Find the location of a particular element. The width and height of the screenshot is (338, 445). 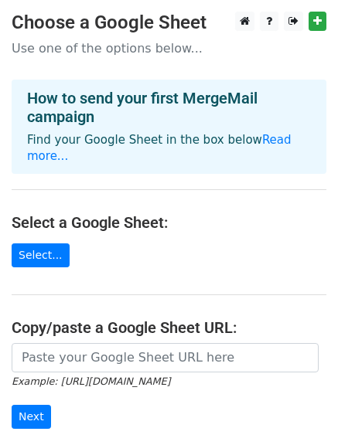

h4: Copy/paste a Google Sheet URL: is located at coordinates (168, 328).